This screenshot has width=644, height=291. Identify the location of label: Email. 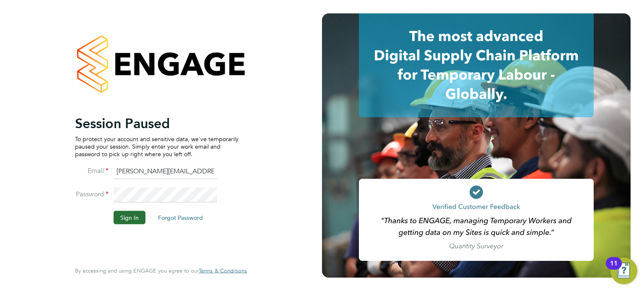
(92, 170).